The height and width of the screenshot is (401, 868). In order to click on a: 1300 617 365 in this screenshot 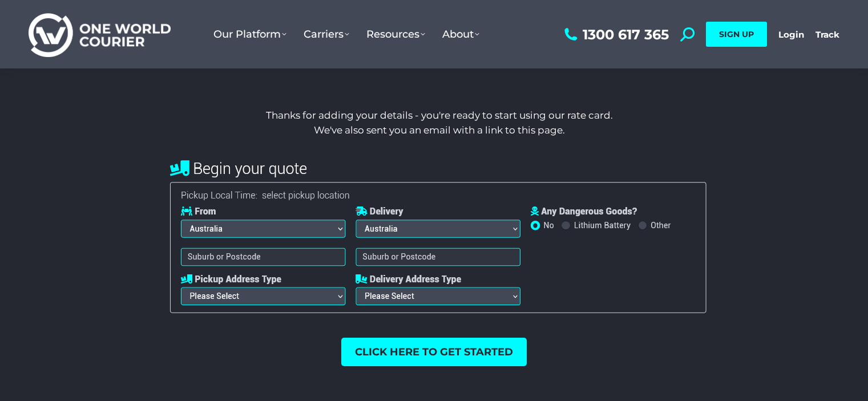, I will do `click(615, 34)`.